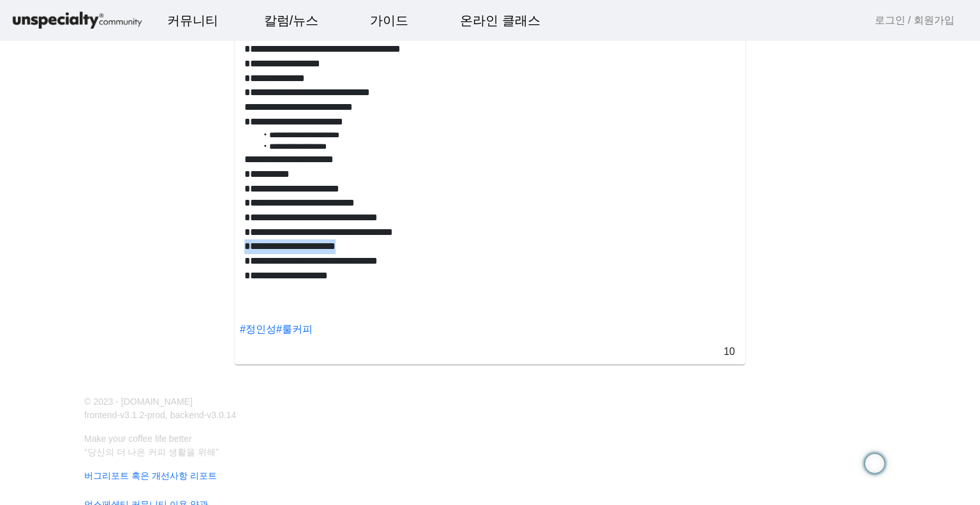 The height and width of the screenshot is (505, 980). What do you see at coordinates (205, 423) in the screenshot?
I see `span: 설정` at bounding box center [205, 423].